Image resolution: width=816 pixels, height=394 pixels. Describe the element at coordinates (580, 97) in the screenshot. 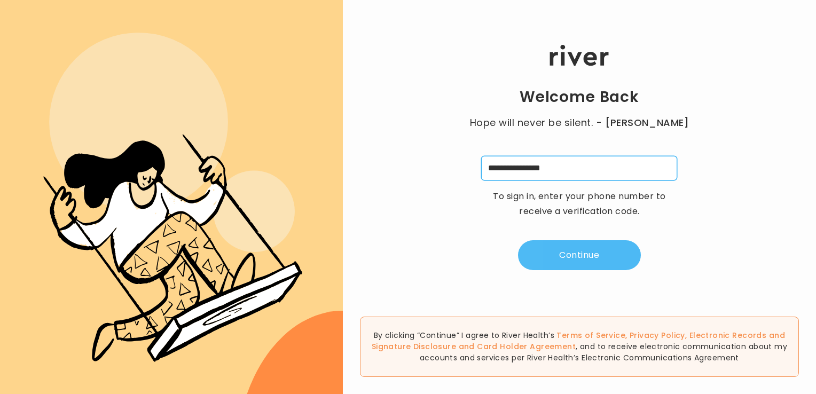

I see `h1: Welcome Back` at that location.